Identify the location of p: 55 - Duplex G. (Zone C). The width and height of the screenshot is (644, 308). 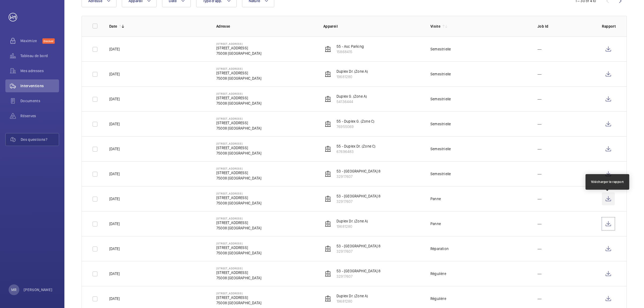
(355, 121).